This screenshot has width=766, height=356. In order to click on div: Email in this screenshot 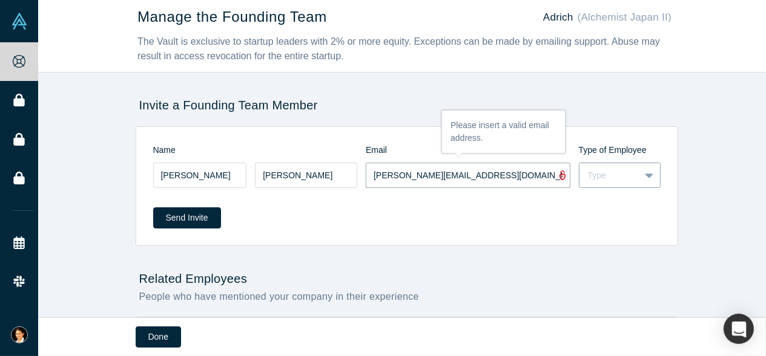, I will do `click(472, 150)`.